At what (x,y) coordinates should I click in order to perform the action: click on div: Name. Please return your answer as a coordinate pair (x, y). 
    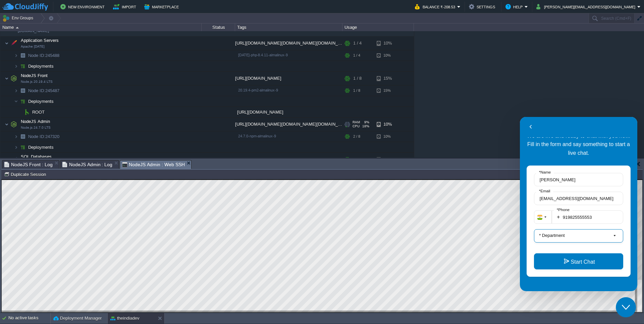
    Looking at the image, I should click on (101, 27).